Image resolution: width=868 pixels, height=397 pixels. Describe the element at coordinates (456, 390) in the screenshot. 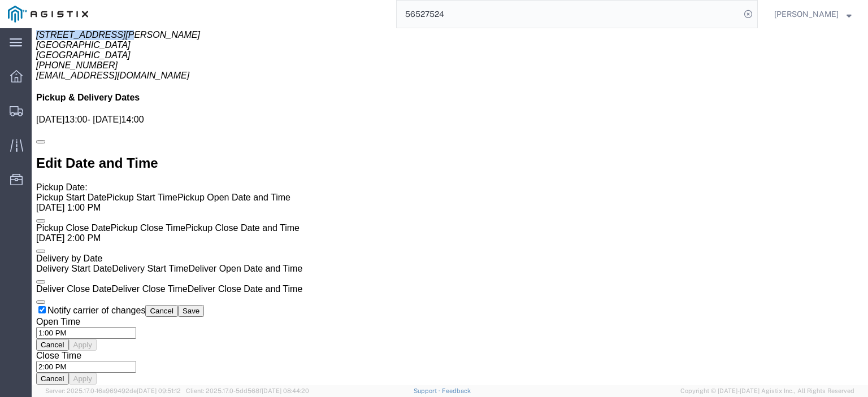

I see `a: Feedback` at that location.